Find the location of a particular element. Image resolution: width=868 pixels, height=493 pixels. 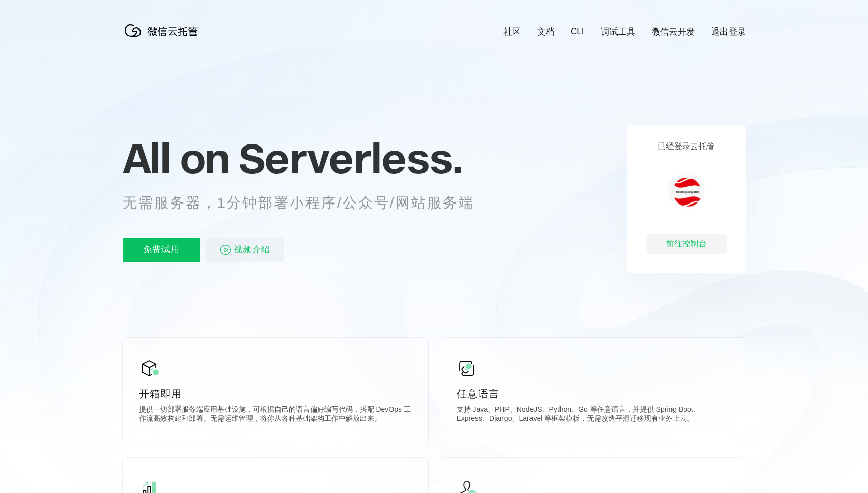

a: 微信云托管 is located at coordinates (164, 38).